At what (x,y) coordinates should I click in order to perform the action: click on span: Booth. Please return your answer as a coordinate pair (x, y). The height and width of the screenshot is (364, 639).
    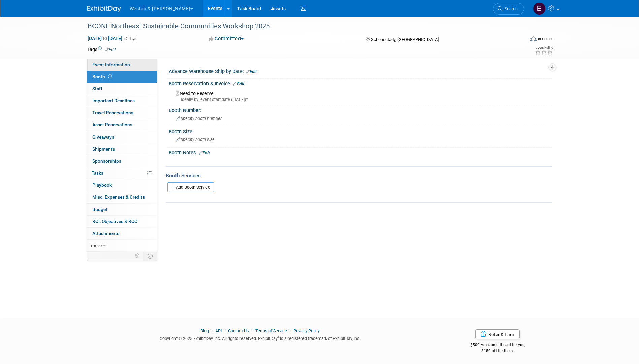
    Looking at the image, I should click on (103, 77).